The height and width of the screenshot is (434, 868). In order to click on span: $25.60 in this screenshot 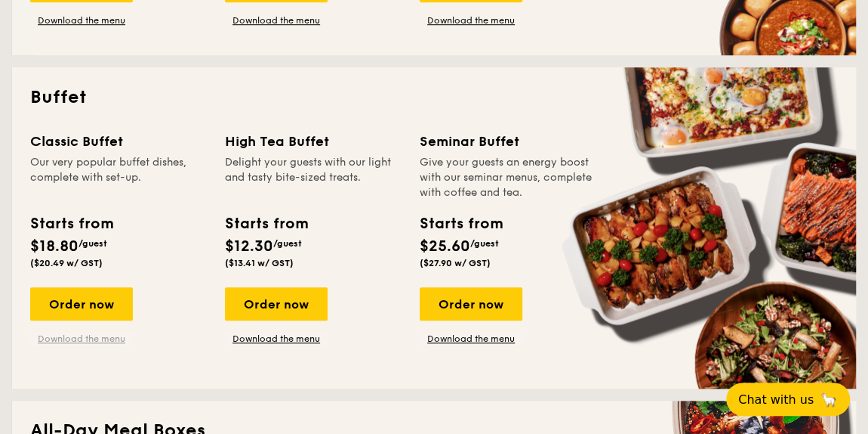, I will do `click(445, 247)`.